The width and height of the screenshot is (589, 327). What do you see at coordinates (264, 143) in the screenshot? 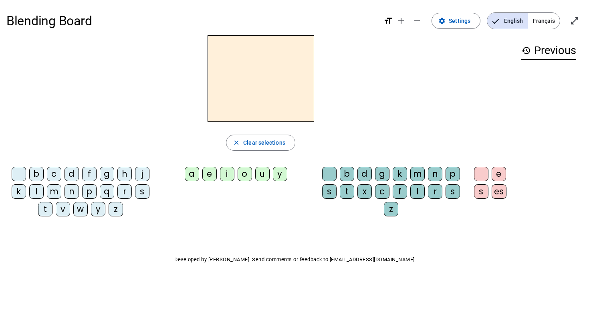
I see `span: Clear selections` at bounding box center [264, 143].